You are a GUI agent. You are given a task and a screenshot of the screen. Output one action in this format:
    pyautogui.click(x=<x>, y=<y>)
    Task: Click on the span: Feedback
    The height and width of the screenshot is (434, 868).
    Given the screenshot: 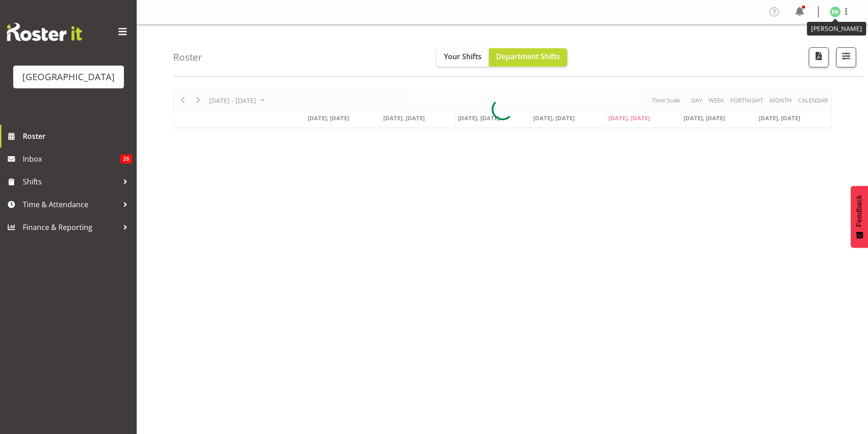 What is the action you would take?
    pyautogui.click(x=859, y=211)
    